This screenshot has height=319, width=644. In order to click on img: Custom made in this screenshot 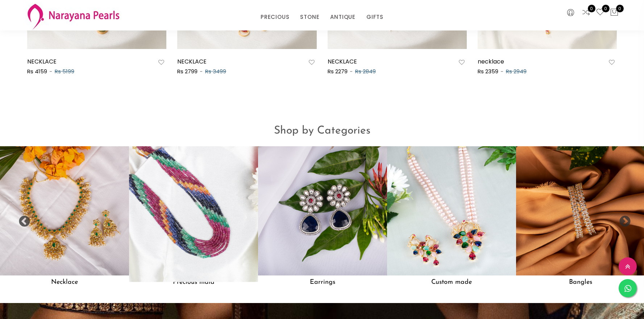, I will do `click(451, 211)`.